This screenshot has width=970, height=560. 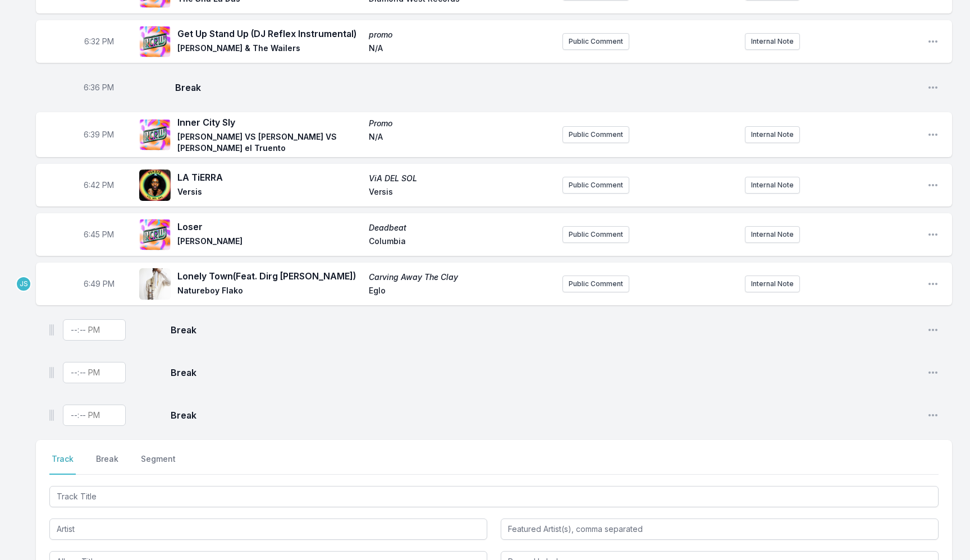 I want to click on span: Deadbeat, so click(x=460, y=228).